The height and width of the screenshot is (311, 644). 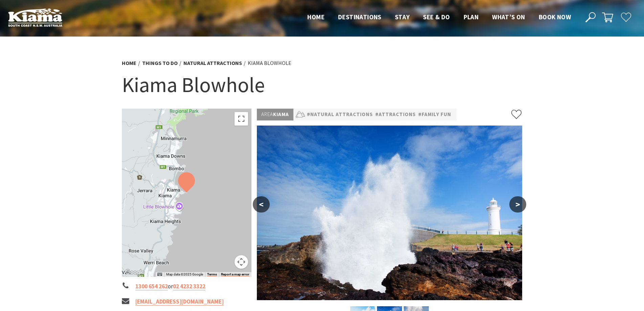 What do you see at coordinates (129, 63) in the screenshot?
I see `a: Home` at bounding box center [129, 63].